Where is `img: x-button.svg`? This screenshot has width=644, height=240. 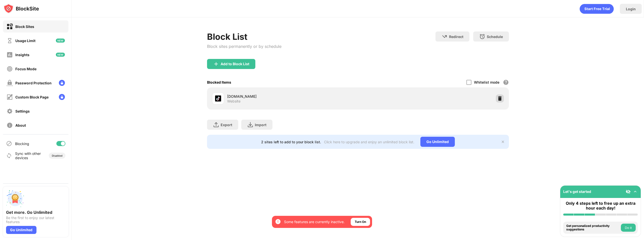
img: x-button.svg is located at coordinates (503, 142).